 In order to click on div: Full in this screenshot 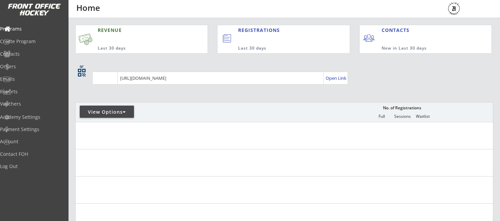, I will do `click(381, 116)`.